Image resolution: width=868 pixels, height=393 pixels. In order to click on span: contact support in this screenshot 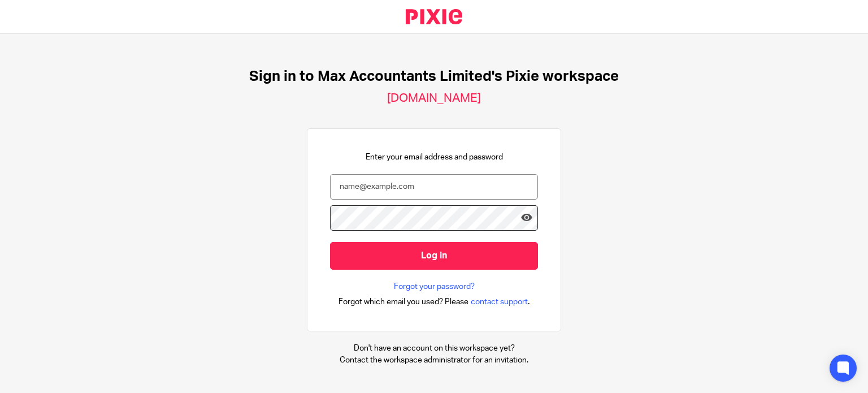, I will do `click(499, 302)`.